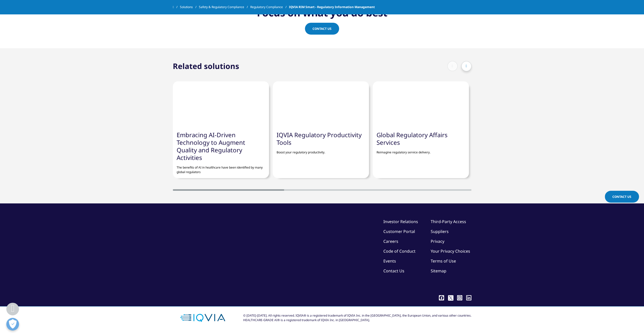  Describe the element at coordinates (322, 28) in the screenshot. I see `span: Contact us` at that location.